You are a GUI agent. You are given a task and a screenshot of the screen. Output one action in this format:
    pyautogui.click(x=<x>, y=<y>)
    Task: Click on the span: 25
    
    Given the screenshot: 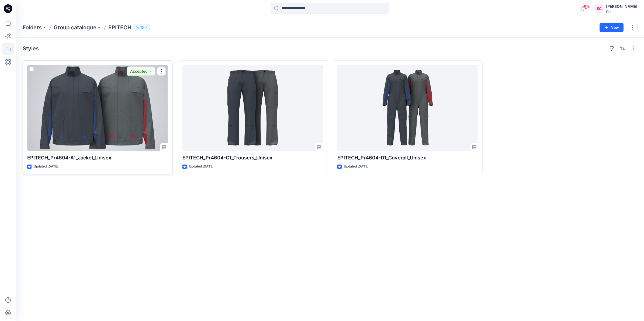 What is the action you would take?
    pyautogui.click(x=586, y=7)
    